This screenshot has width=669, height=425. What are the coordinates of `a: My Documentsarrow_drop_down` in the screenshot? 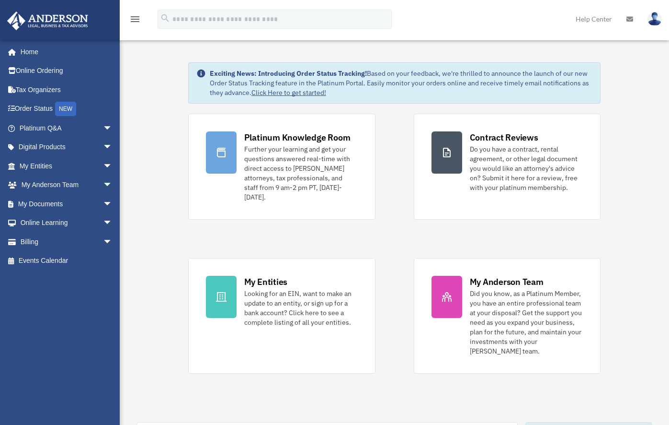 It's located at (67, 204).